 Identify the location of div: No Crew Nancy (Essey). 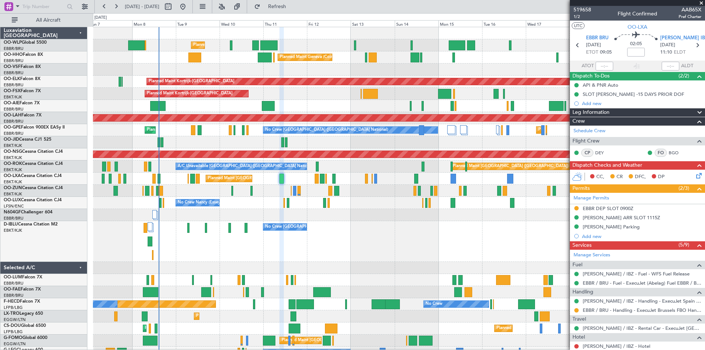
(199, 203).